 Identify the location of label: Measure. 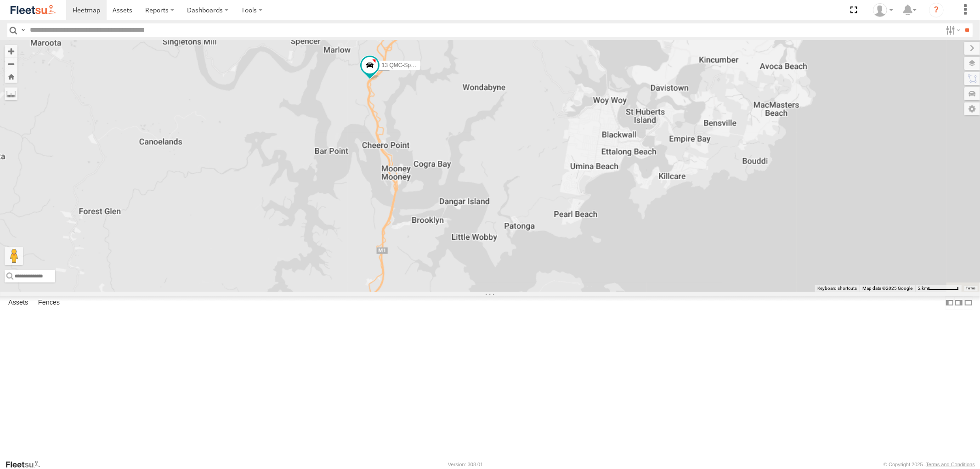
(11, 94).